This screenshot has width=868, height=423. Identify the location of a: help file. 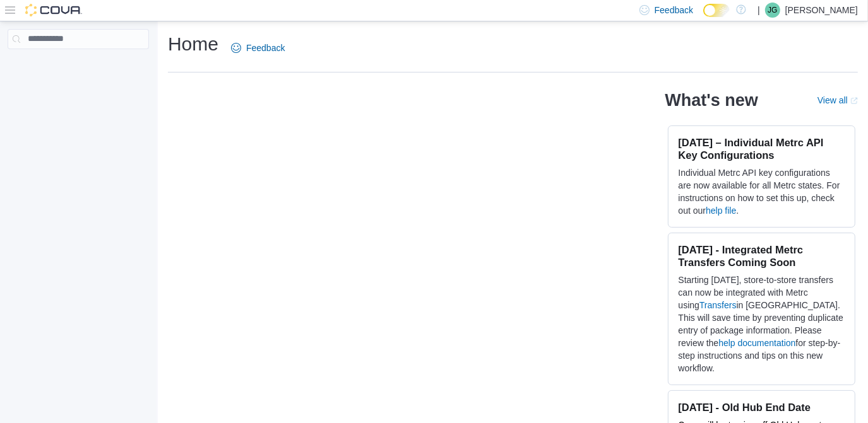
(721, 211).